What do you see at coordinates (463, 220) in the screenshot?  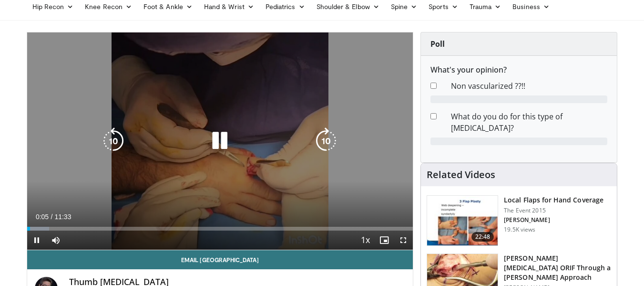 I see `img: b6f583b7-1888-44fa-9956-ce612c416478.150x105_q85_crop-smart_upscale.jpg` at bounding box center [463, 220].